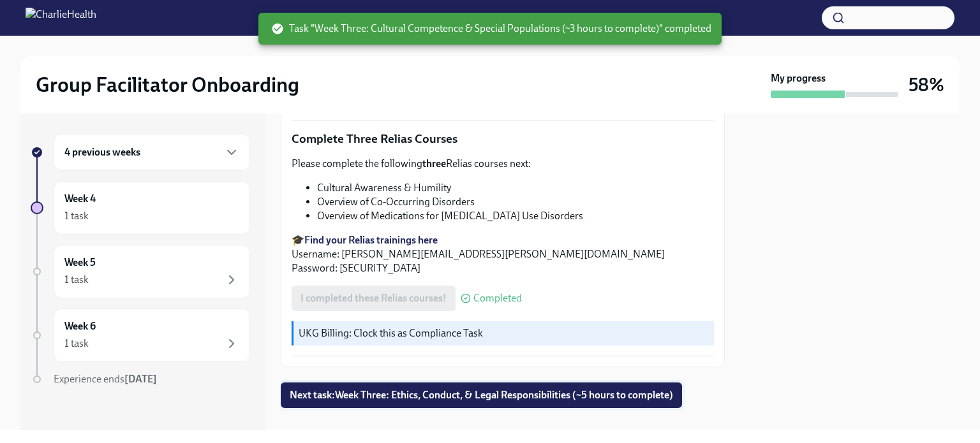 The height and width of the screenshot is (443, 980). What do you see at coordinates (80, 199) in the screenshot?
I see `h6: Week 4` at bounding box center [80, 199].